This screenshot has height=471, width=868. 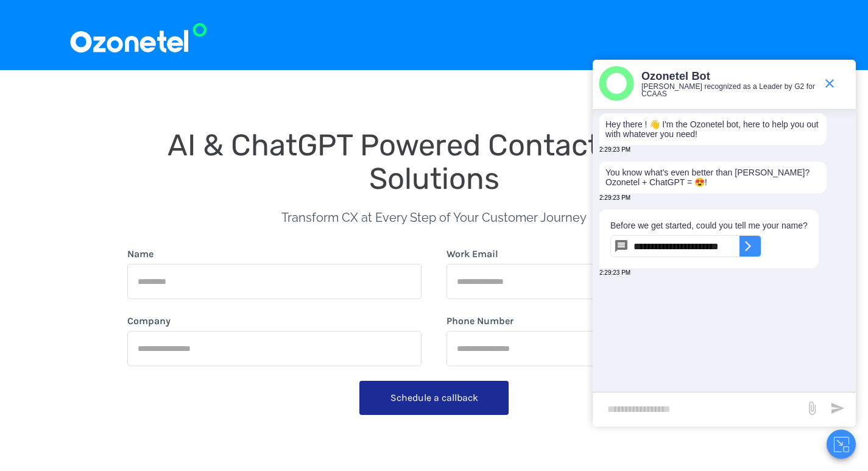 I want to click on label: Work Email, so click(x=472, y=254).